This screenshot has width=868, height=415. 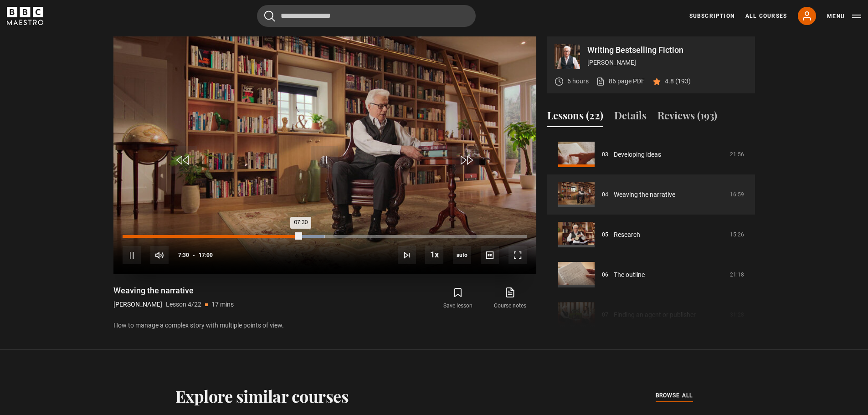 I want to click on div: Progress Bar, so click(x=325, y=236).